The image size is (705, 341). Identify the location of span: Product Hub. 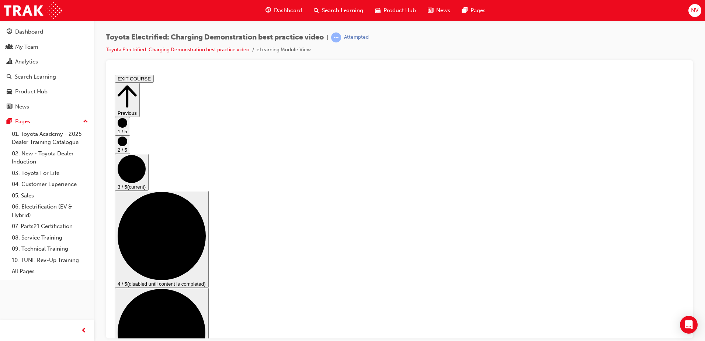
(400, 10).